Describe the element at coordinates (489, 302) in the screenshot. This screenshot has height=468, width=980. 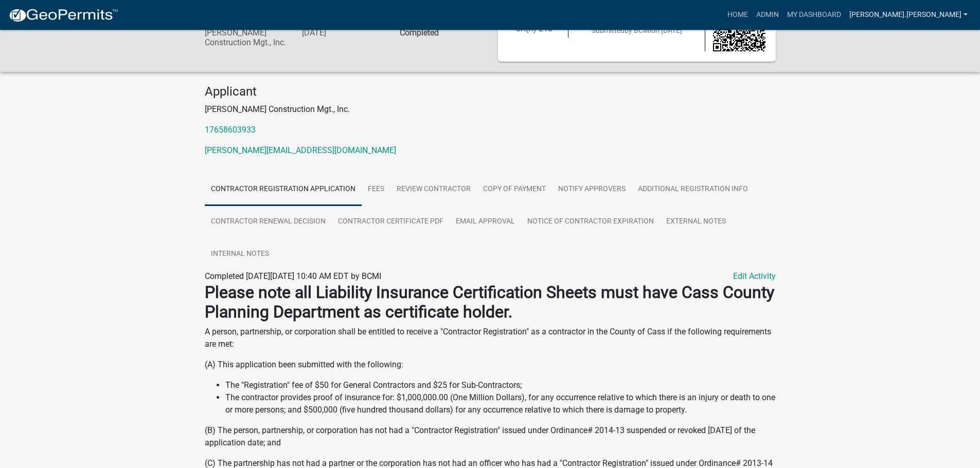
I see `strong: Please note all Liability Insurance Certification Sheets must have Cass County Planning Departmen...` at that location.